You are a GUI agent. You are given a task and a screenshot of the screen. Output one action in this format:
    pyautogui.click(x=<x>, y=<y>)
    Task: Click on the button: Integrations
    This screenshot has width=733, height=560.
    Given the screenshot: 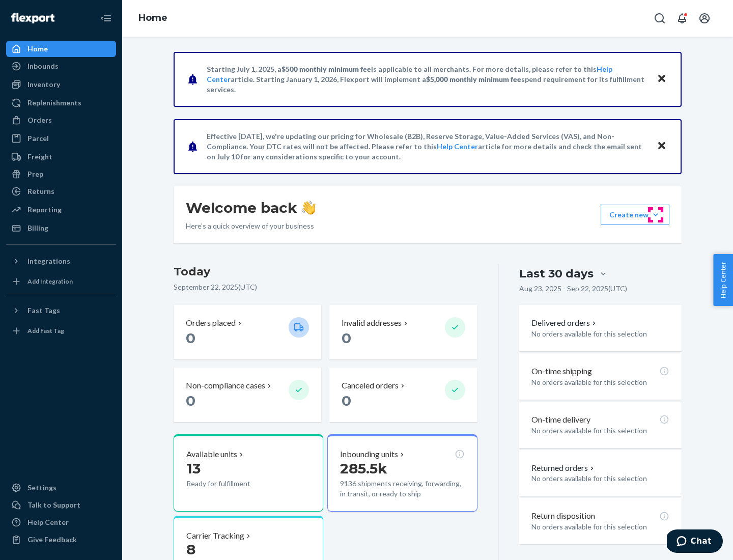 What is the action you would take?
    pyautogui.click(x=61, y=261)
    